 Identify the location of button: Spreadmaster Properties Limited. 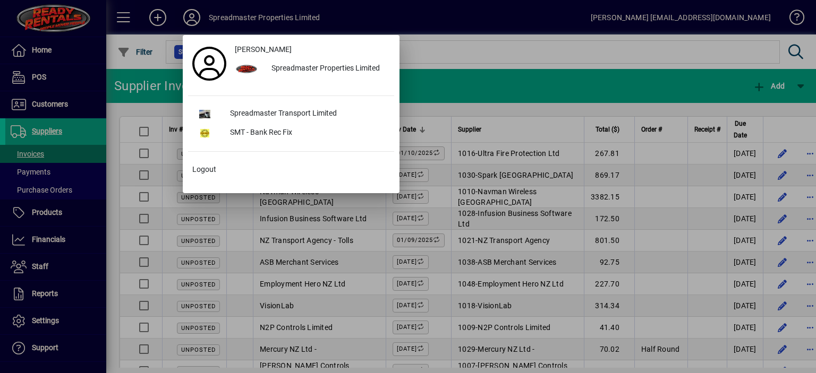
(312, 69).